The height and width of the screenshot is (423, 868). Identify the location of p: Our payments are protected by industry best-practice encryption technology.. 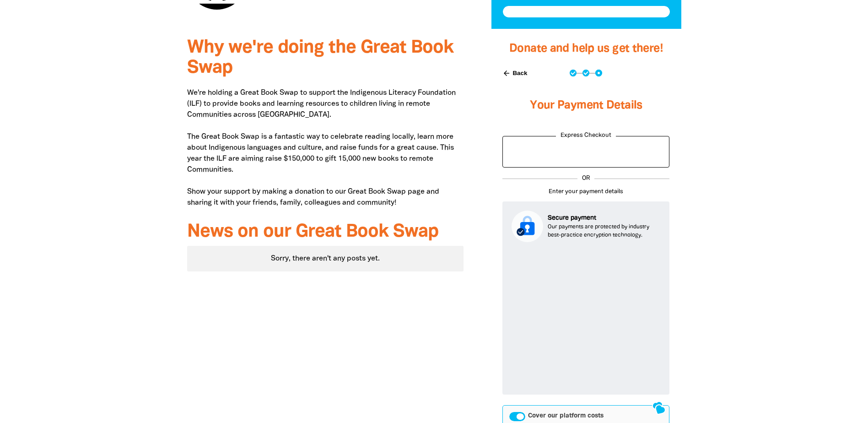
(604, 231).